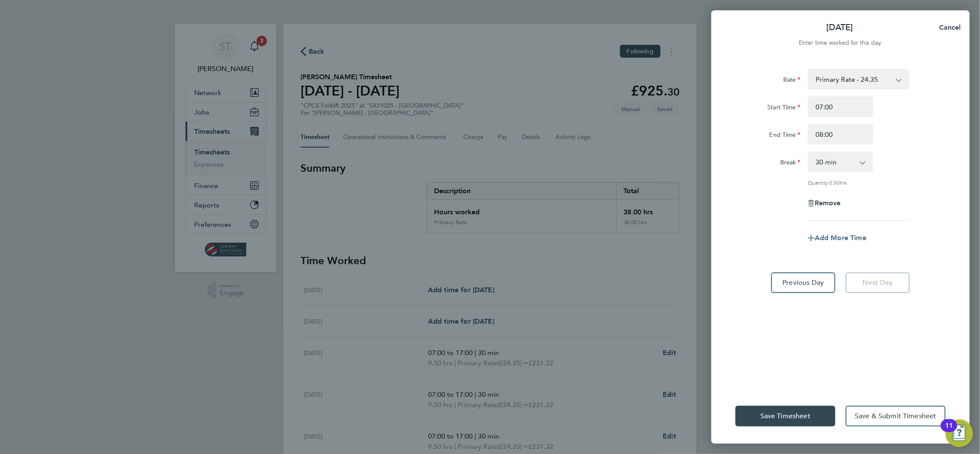 This screenshot has width=980, height=454. What do you see at coordinates (784, 109) in the screenshot?
I see `label: Start Time` at bounding box center [784, 109].